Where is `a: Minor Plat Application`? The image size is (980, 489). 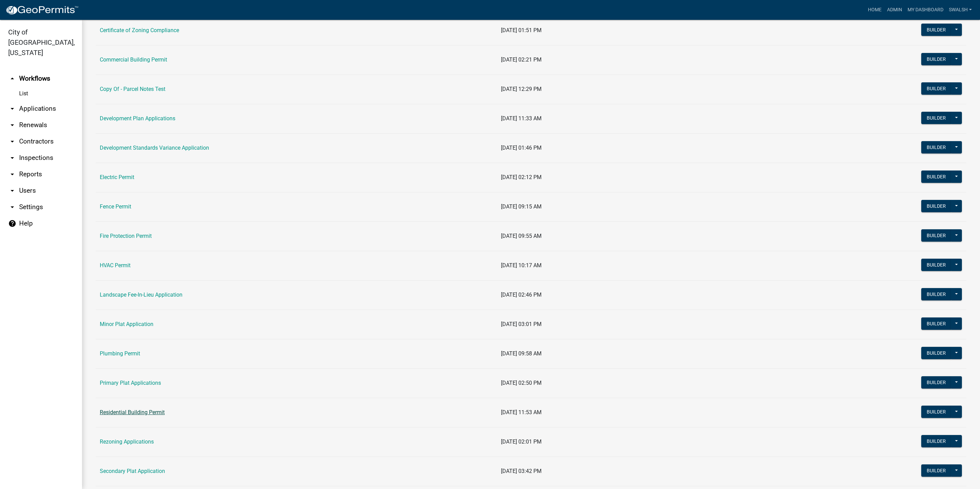 a: Minor Plat Application is located at coordinates (126, 324).